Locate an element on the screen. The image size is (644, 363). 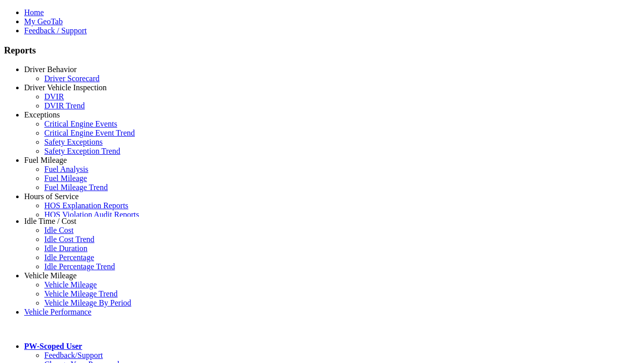
a: Vehicle Performance is located at coordinates (58, 312).